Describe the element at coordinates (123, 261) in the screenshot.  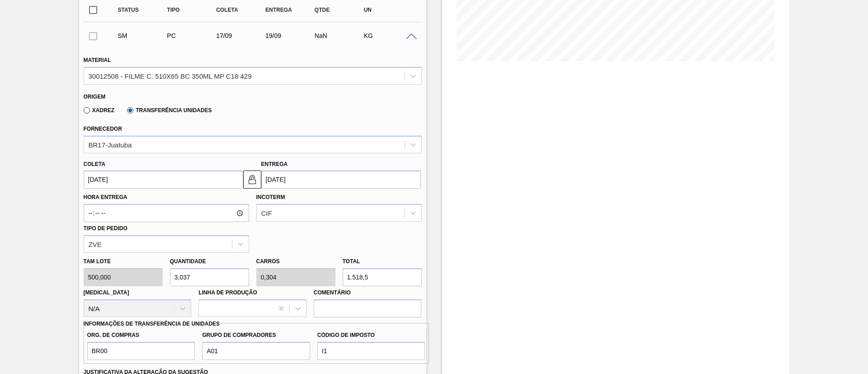
I see `label: Tam lote` at that location.